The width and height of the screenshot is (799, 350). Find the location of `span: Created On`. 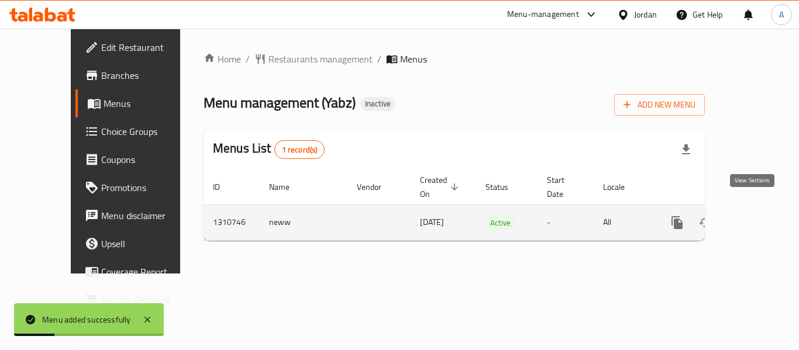

span: Created On is located at coordinates (441, 187).